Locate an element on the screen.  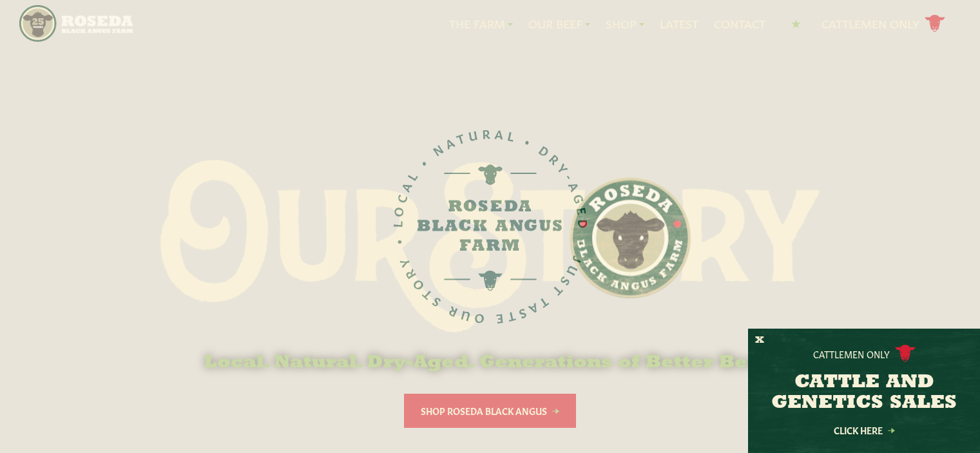
h6: Local. Natural. Dry-Aged. Generations of Better Beef. is located at coordinates (490, 362).